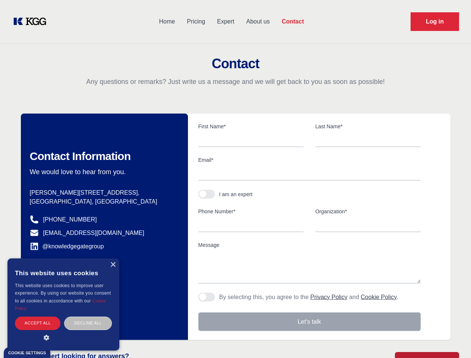  I want to click on a: Contact, so click(293, 22).